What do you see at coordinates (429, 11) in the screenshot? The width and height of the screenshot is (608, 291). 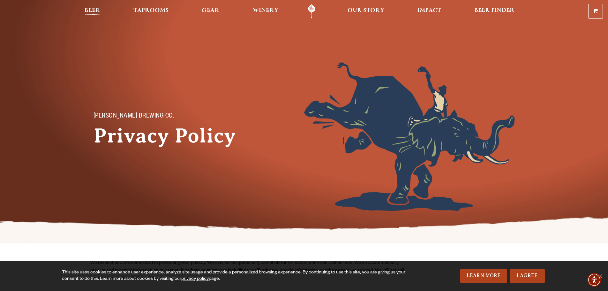 I see `span: Impact` at bounding box center [429, 11].